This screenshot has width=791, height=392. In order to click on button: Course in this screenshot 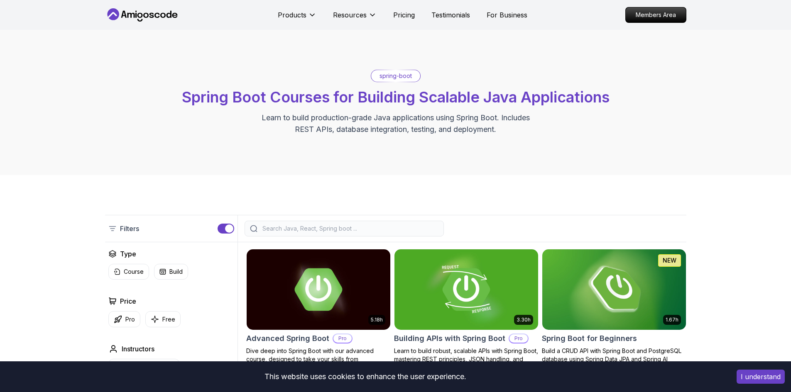, I will do `click(129, 272)`.